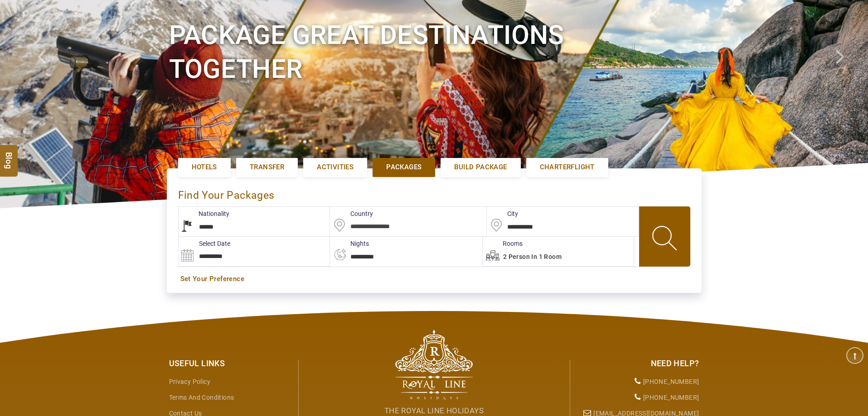  Describe the element at coordinates (434, 364) in the screenshot. I see `img: The Royal Line Holidays` at that location.